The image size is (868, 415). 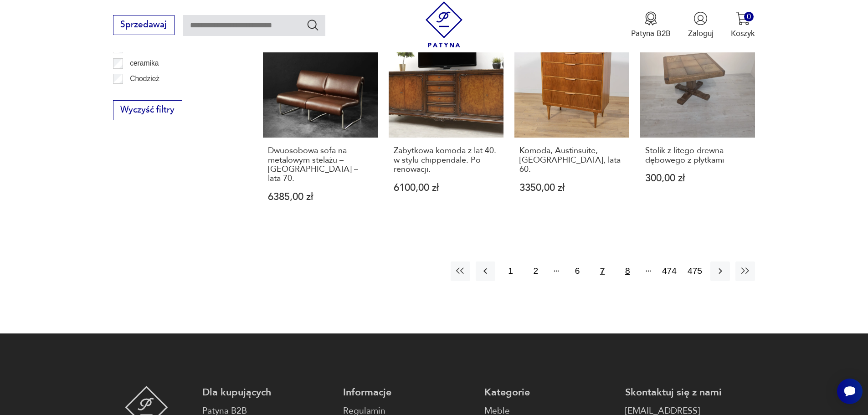 What do you see at coordinates (320, 123) in the screenshot?
I see `a: Dwuosobowa sofa na metalowym stelażu – Niemcy – lata 70.Dwuosobowa sofa na metalowym stelażu – [G...` at bounding box center [320, 123].